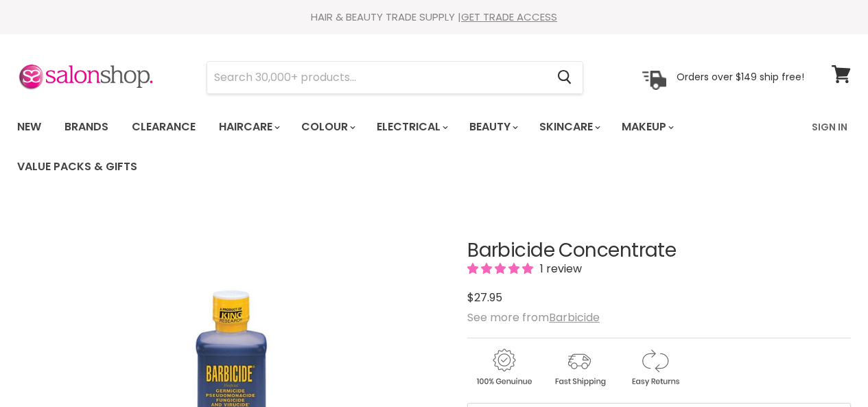 Image resolution: width=868 pixels, height=407 pixels. I want to click on img: shipping.gif, so click(579, 367).